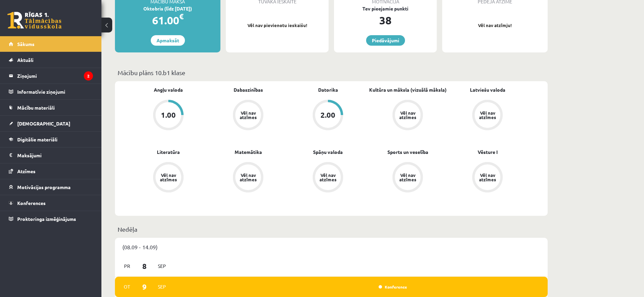 The image size is (644, 297). I want to click on a: Apmaksāt, so click(168, 40).